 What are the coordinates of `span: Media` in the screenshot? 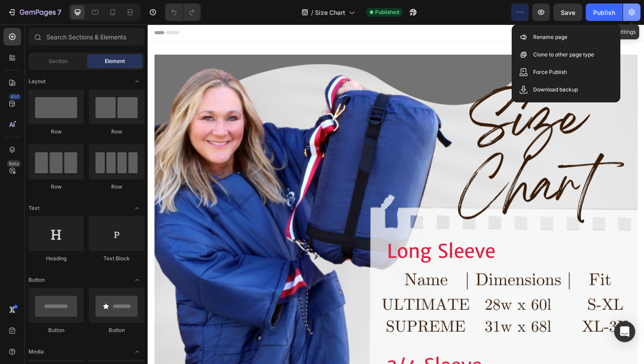 It's located at (36, 352).